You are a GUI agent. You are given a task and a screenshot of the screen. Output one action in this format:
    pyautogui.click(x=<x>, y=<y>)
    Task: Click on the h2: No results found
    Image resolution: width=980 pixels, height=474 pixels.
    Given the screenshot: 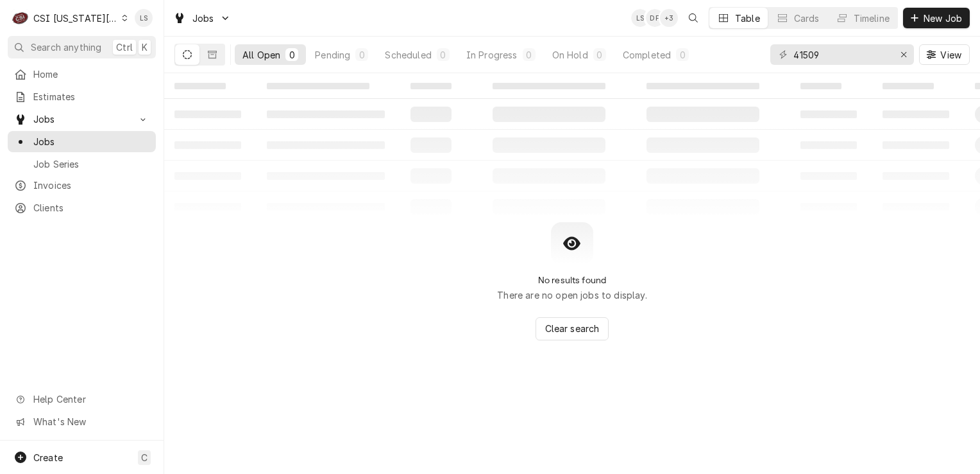 What is the action you would take?
    pyautogui.click(x=572, y=280)
    